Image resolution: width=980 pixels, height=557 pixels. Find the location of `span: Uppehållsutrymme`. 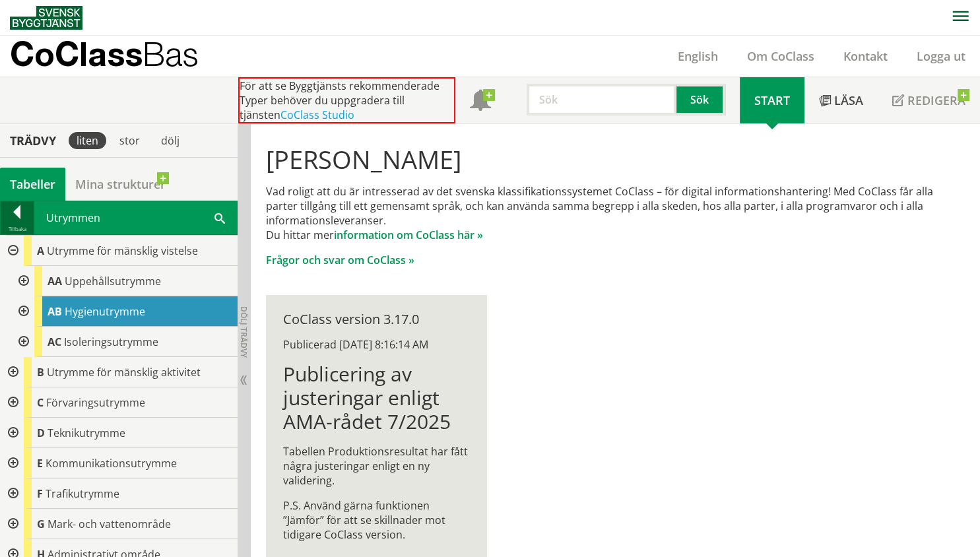

span: Uppehållsutrymme is located at coordinates (113, 281).